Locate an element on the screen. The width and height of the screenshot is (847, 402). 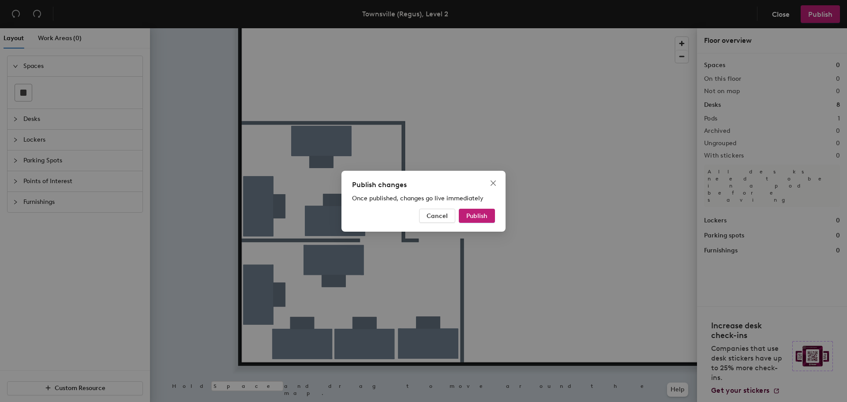
span: Publish is located at coordinates (477, 215).